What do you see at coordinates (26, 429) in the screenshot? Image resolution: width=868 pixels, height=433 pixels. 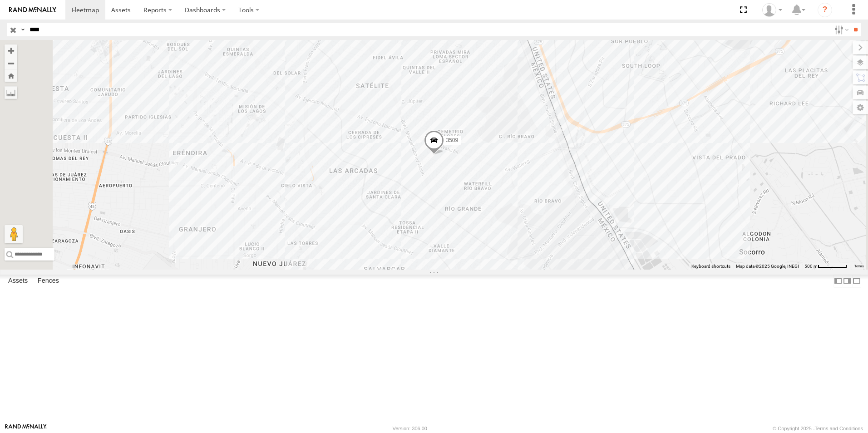 I see `a: Visit our Website` at bounding box center [26, 429].